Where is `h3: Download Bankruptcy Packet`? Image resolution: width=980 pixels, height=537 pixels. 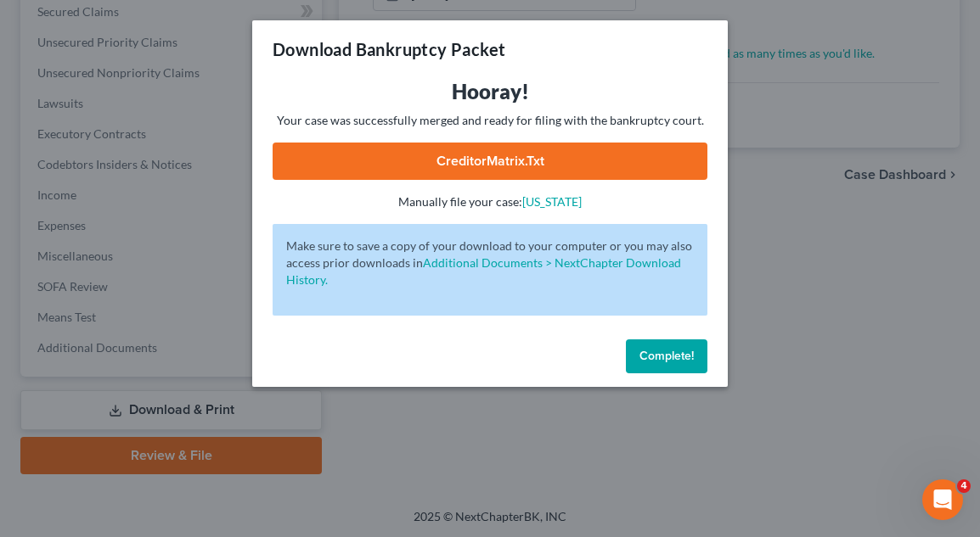 h3: Download Bankruptcy Packet is located at coordinates (389, 49).